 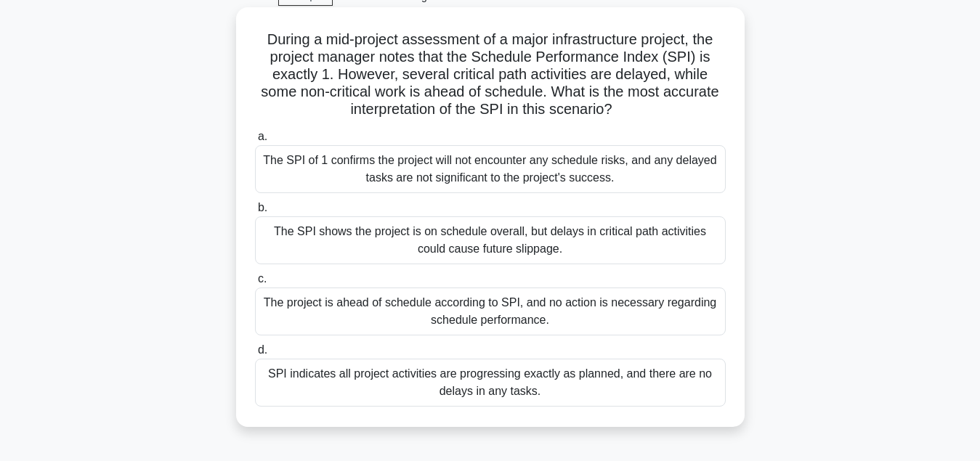 I want to click on div: SPI indicates all project activities are progressing exactly as planned, and there are no delays ..., so click(x=490, y=383).